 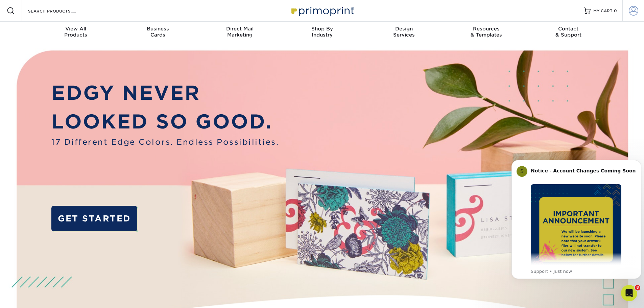 I want to click on a: Shop ByIndustry, so click(x=322, y=32).